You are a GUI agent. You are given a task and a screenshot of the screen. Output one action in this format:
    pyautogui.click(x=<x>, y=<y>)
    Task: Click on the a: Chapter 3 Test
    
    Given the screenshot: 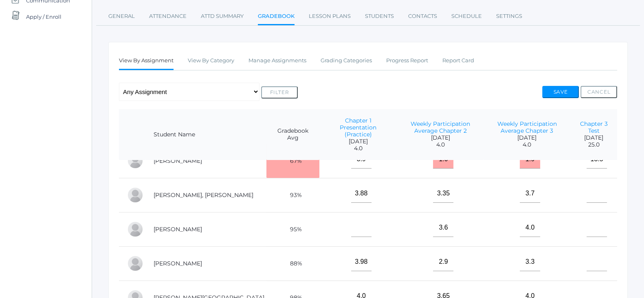 What is the action you would take?
    pyautogui.click(x=593, y=127)
    